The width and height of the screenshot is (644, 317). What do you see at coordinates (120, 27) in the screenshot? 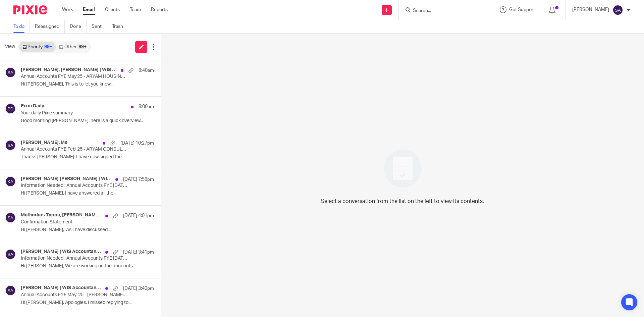
I see `a: Trash` at bounding box center [120, 27].